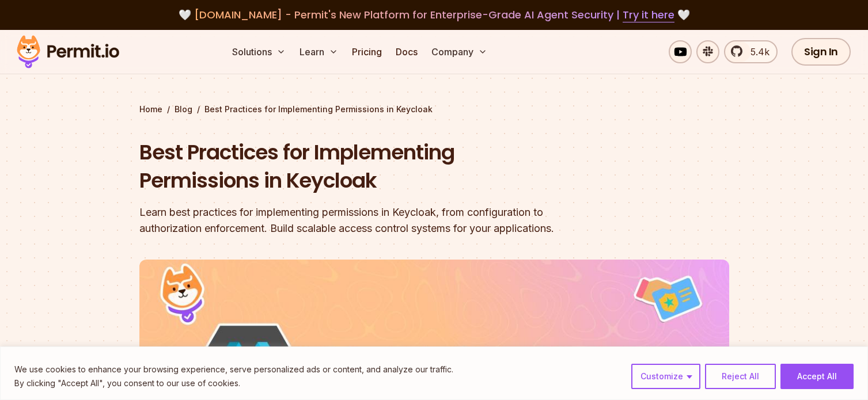 The image size is (868, 400). What do you see at coordinates (459, 52) in the screenshot?
I see `button: Company` at bounding box center [459, 52].